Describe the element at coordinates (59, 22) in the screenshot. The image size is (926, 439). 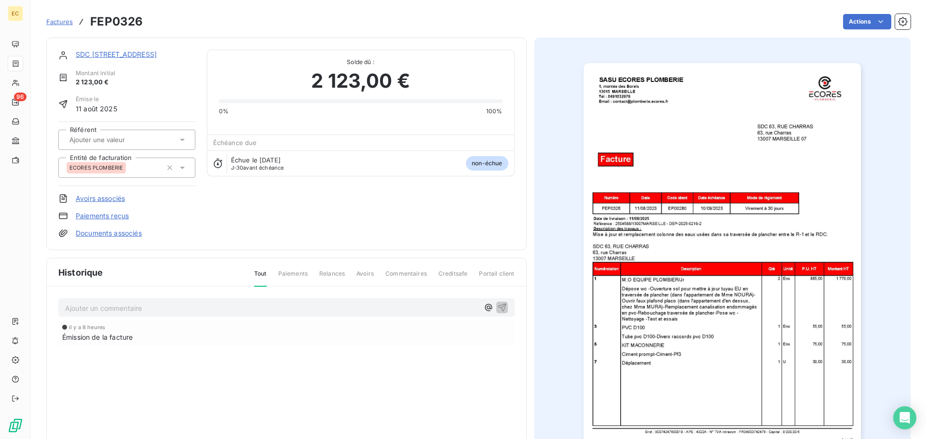
I see `span: Factures` at that location.